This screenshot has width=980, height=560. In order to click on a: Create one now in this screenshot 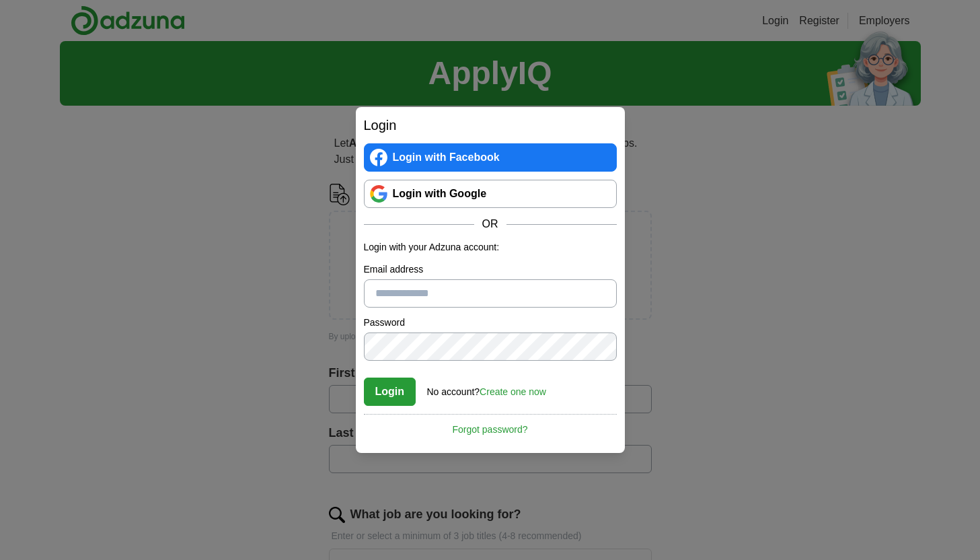, I will do `click(512, 392)`.